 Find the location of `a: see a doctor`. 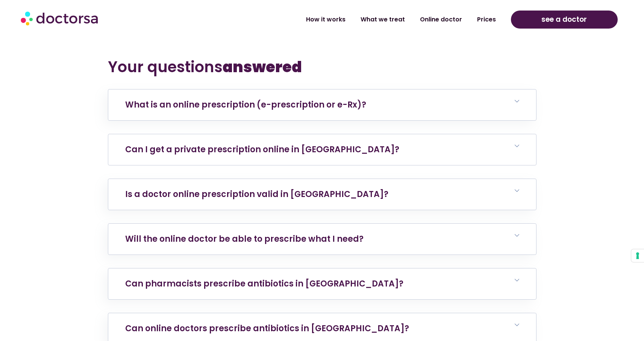

a: see a doctor is located at coordinates (564, 19).